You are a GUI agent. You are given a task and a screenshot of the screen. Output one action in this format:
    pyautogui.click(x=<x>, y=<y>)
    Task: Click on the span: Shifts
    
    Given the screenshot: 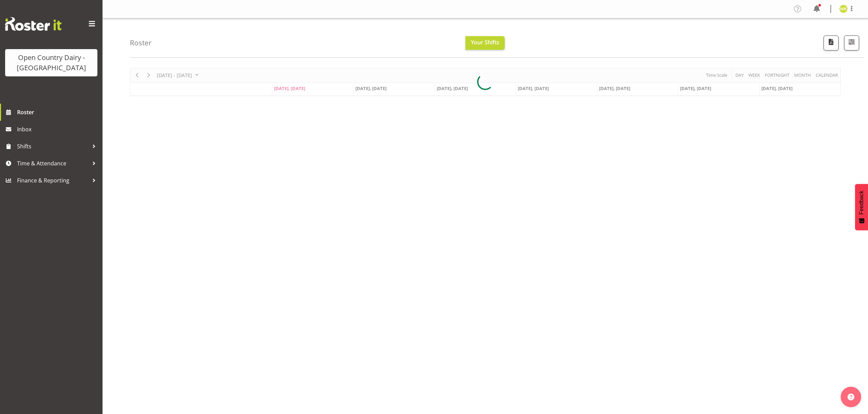 What is the action you would take?
    pyautogui.click(x=53, y=146)
    